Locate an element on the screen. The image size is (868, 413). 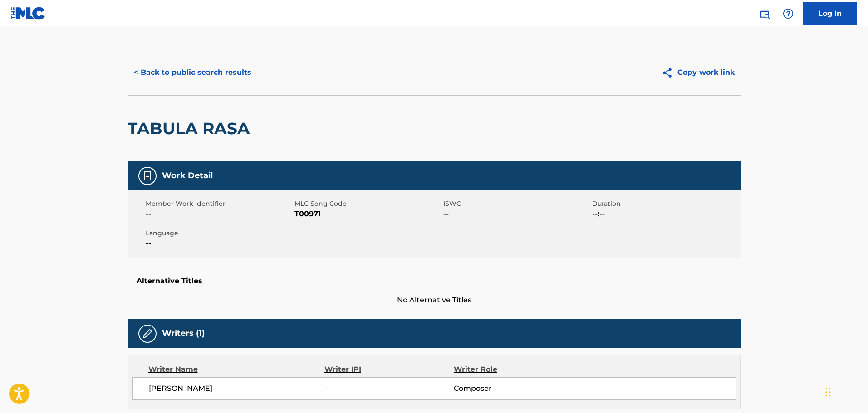
img: Work Detail is located at coordinates (147, 176).